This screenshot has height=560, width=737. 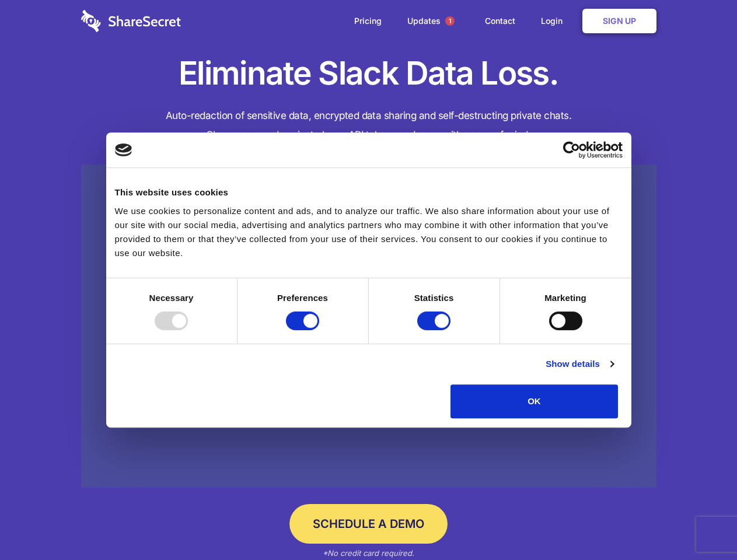 I want to click on button: OK, so click(x=534, y=401).